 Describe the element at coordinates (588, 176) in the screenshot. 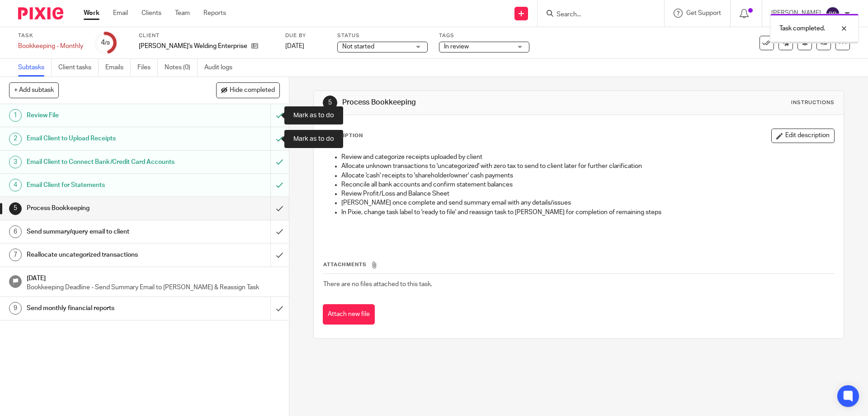

I see `p: Allocate 'cash' receipts to 'shareholder/owner' cash payments` at that location.